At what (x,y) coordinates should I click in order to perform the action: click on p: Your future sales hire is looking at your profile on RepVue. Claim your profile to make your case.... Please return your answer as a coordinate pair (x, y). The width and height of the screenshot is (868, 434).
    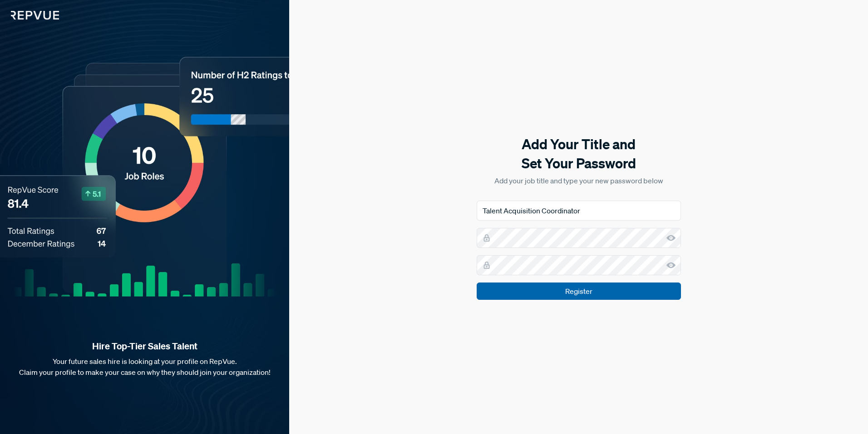
    Looking at the image, I should click on (145, 367).